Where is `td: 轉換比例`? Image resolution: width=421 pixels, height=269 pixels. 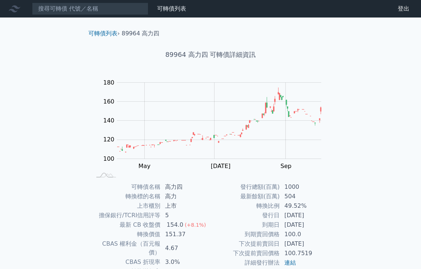 td: 轉換比例 is located at coordinates (245, 206).